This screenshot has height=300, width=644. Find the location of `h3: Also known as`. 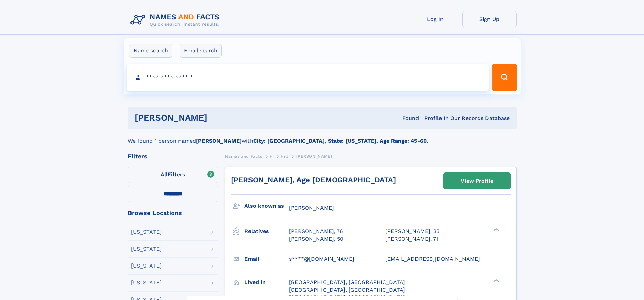

h3: Also known as is located at coordinates (267, 206).